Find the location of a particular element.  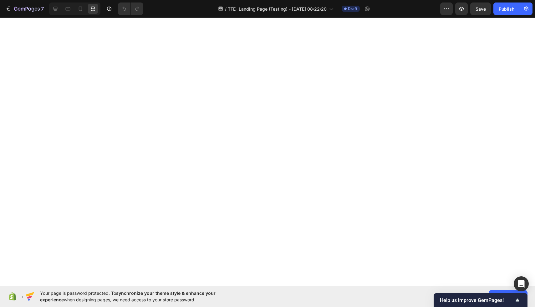

div: Publish is located at coordinates (507, 9).